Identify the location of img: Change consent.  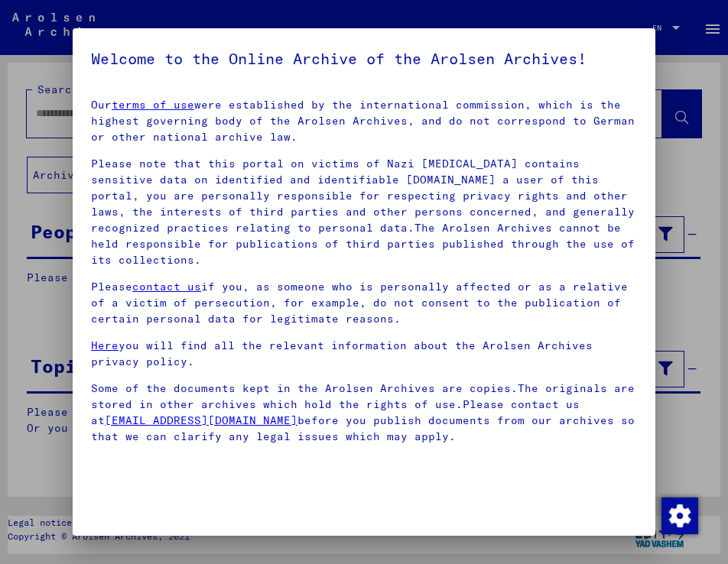
(680, 516).